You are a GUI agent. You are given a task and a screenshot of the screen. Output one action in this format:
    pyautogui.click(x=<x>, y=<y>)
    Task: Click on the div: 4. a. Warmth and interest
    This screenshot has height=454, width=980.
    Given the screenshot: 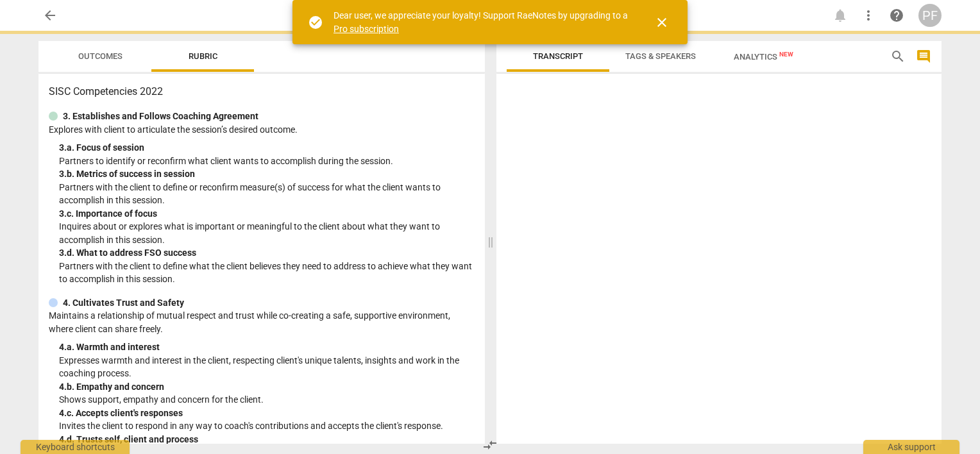 What is the action you would take?
    pyautogui.click(x=267, y=347)
    